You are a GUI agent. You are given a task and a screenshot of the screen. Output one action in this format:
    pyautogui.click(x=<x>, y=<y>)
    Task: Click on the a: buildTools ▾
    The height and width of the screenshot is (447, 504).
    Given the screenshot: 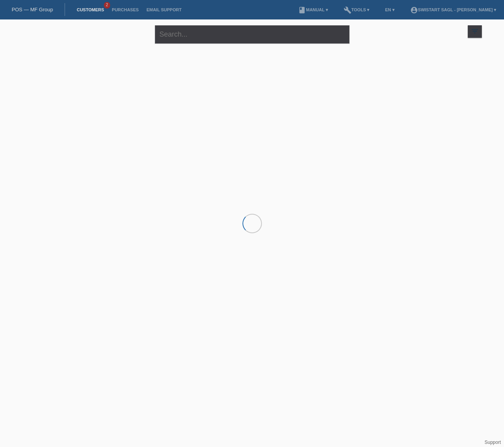 What is the action you would take?
    pyautogui.click(x=357, y=10)
    